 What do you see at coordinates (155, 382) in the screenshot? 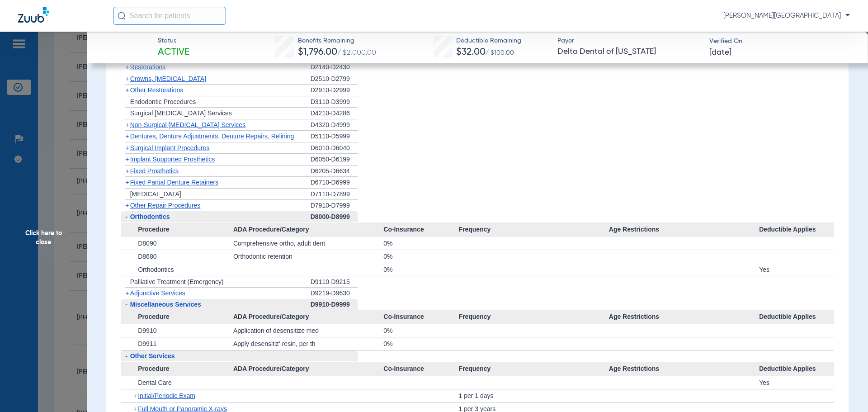
I see `span: Dental Care` at bounding box center [155, 382].